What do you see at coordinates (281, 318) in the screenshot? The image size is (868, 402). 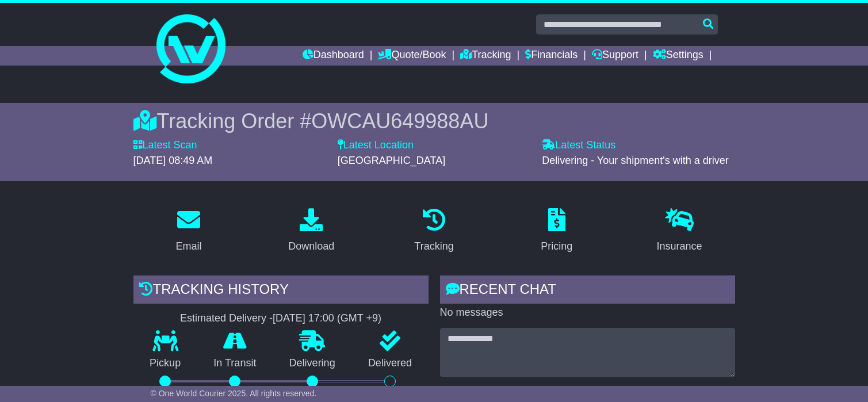 I see `div: Estimated Delivery -` at bounding box center [281, 318].